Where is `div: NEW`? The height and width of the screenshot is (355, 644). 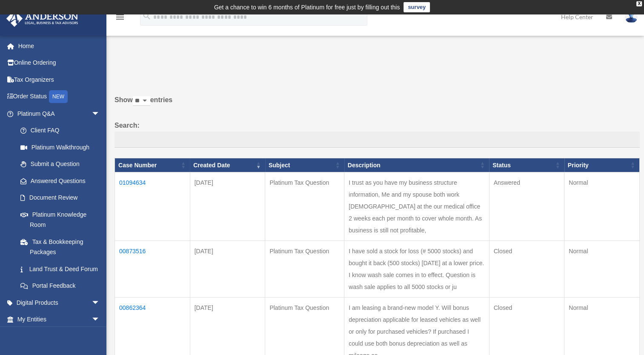
div: NEW is located at coordinates (58, 96).